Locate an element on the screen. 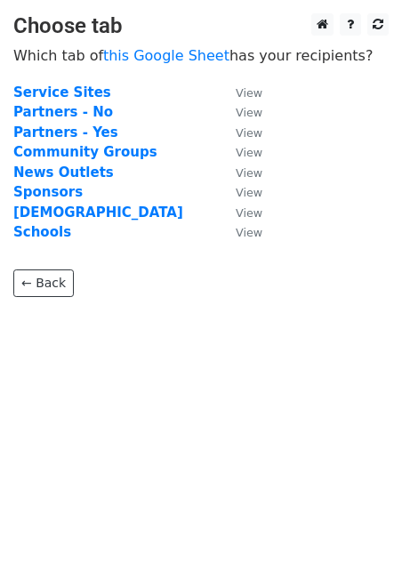 This screenshot has height=578, width=402. strong: Schools is located at coordinates (42, 232).